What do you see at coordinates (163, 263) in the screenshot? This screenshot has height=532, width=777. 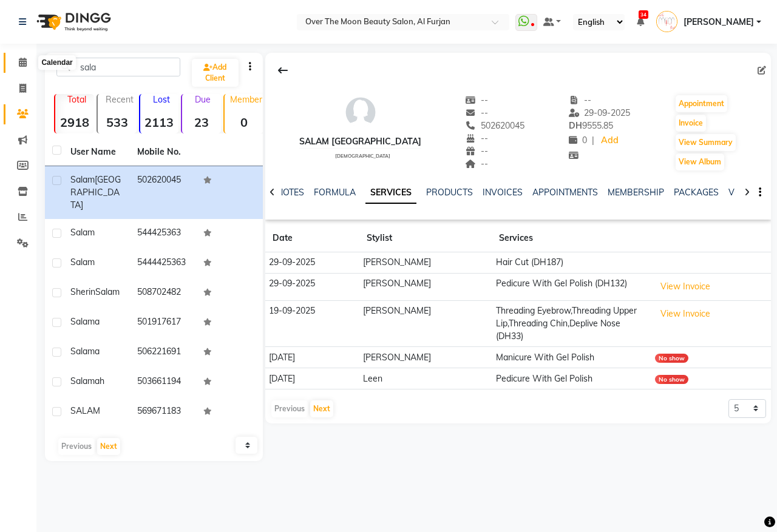 I see `td: 5444425363` at bounding box center [163, 263].